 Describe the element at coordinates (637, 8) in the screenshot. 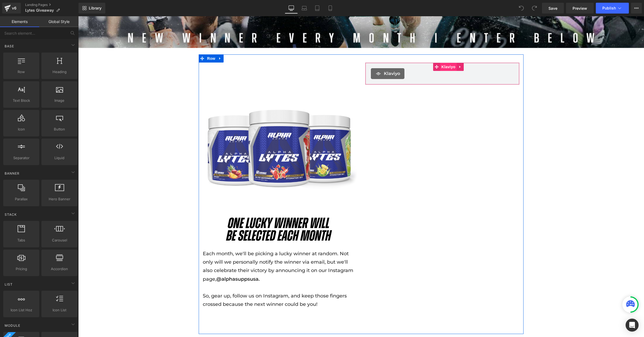

I see `button: More` at that location.